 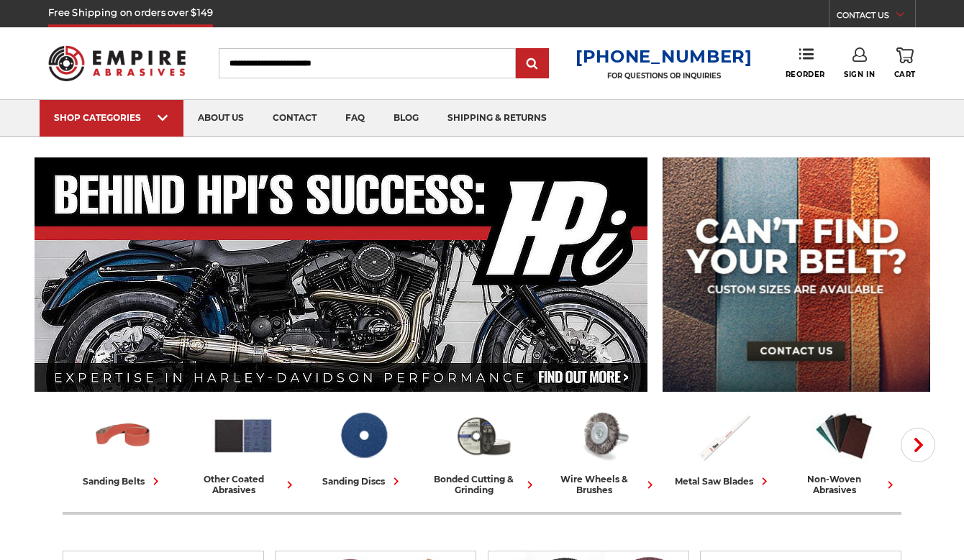 What do you see at coordinates (242, 450) in the screenshot?
I see `a: other coated abrasives` at bounding box center [242, 450].